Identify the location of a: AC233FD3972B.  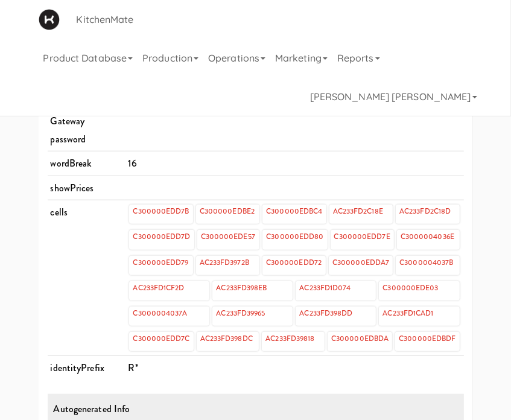
(224, 263).